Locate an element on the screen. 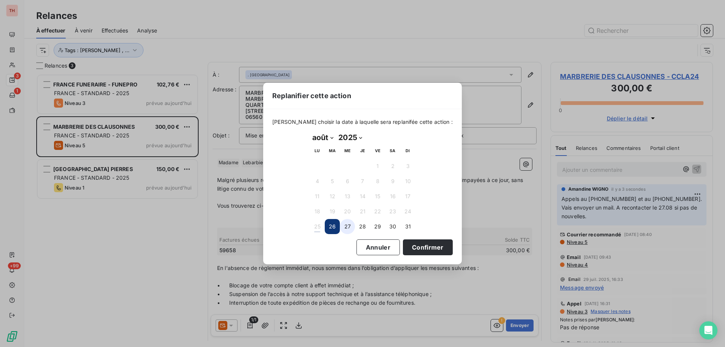  th: samedi is located at coordinates (393, 151).